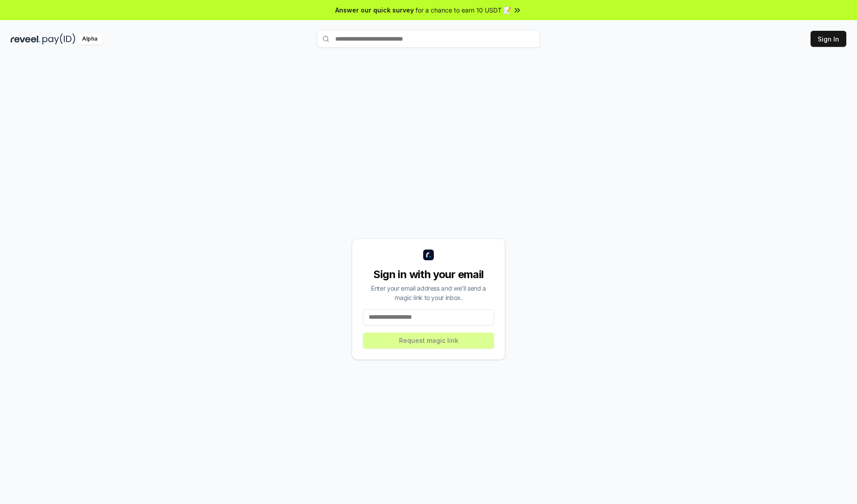 The height and width of the screenshot is (504, 857). What do you see at coordinates (828, 39) in the screenshot?
I see `button: Sign In` at bounding box center [828, 39].